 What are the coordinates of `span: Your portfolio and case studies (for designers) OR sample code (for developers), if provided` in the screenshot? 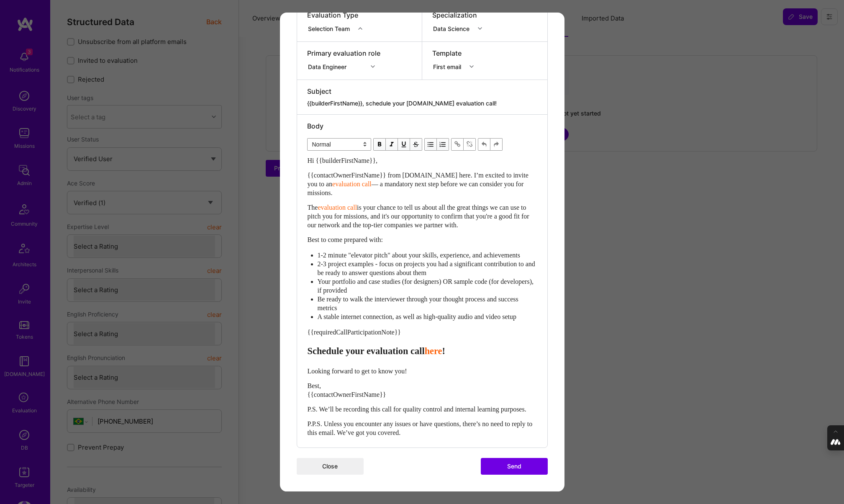 It's located at (427, 286).